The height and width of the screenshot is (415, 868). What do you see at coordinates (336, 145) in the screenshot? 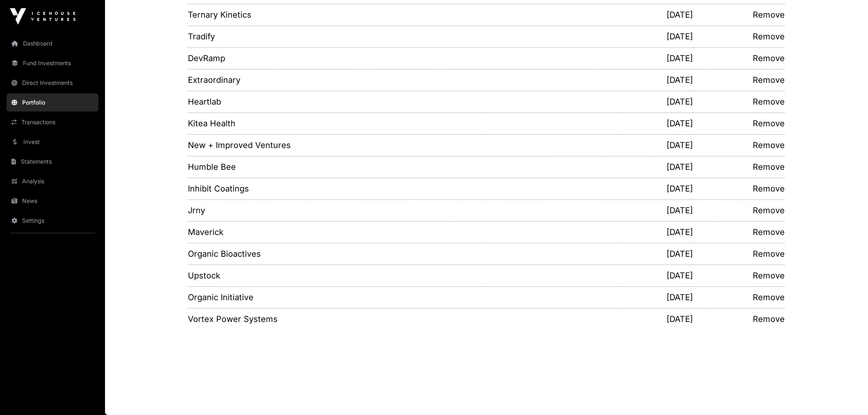
I see `p: New + Improved Ventures` at bounding box center [336, 145].